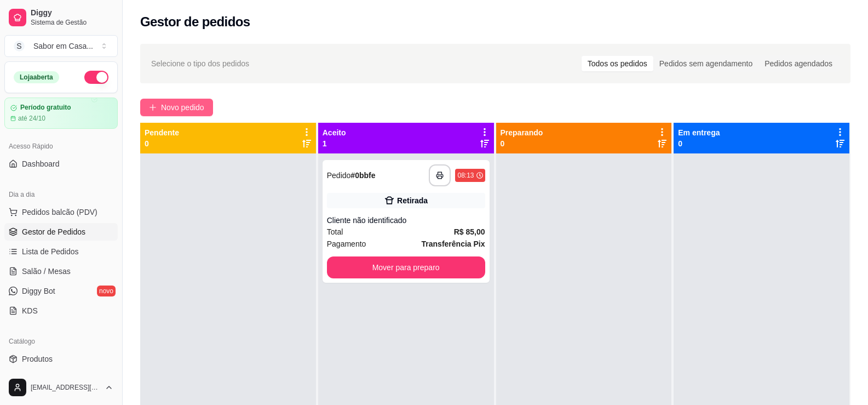 The width and height of the screenshot is (868, 405). Describe the element at coordinates (97, 77) in the screenshot. I see `button: Alterar Status` at that location.